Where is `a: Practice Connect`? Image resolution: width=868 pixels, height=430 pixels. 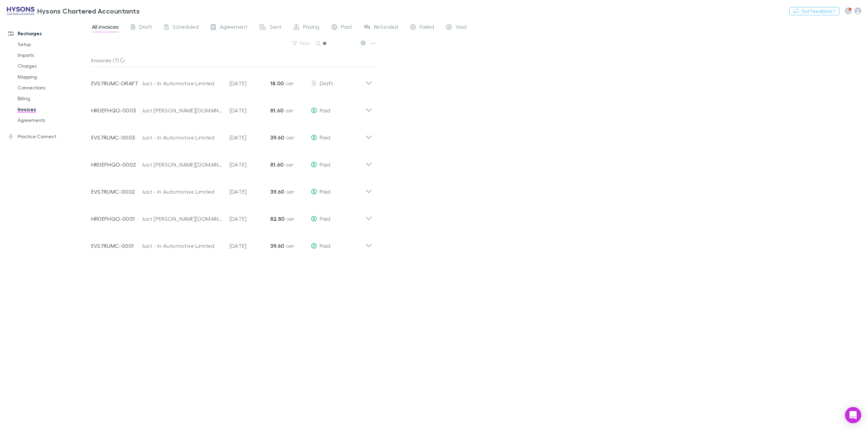 a: Practice Connect is located at coordinates (49, 137).